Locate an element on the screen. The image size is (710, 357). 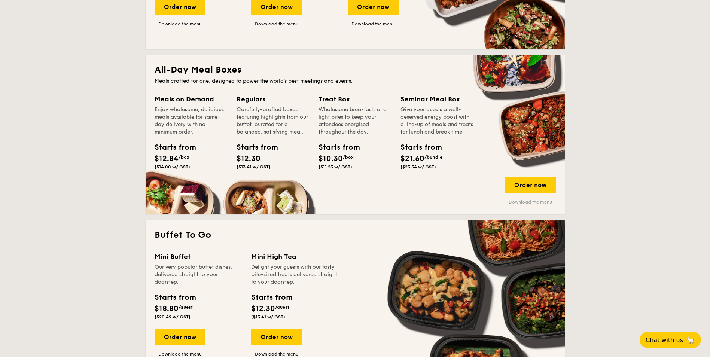
h2: Buffet To Go is located at coordinates (355, 235).